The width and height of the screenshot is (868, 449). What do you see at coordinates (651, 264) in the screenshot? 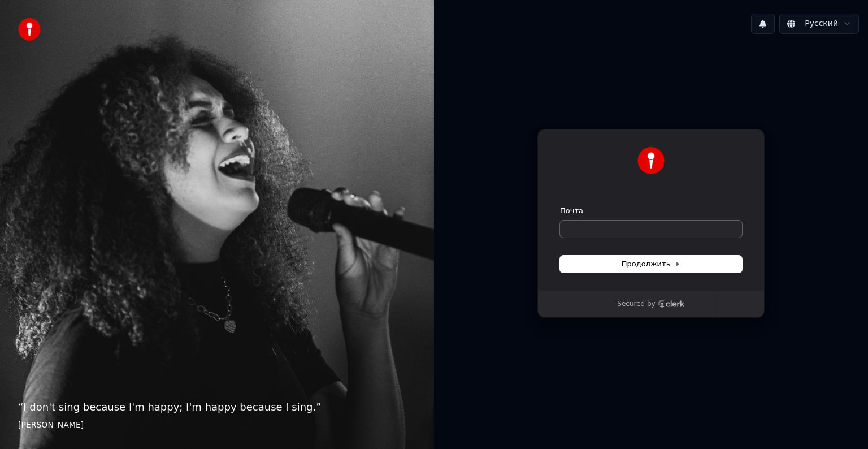
I see `button: Продолжить` at bounding box center [651, 264].